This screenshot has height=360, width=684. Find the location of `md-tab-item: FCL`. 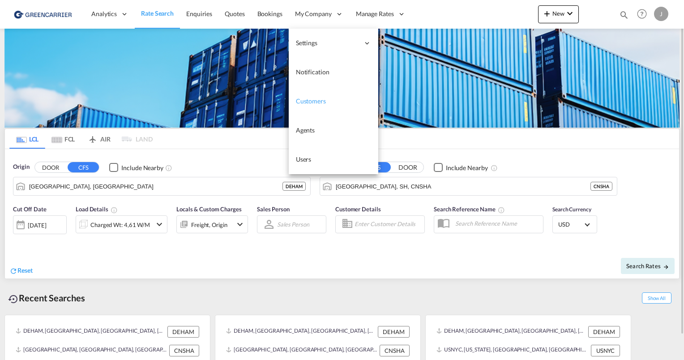

md-tab-item: FCL is located at coordinates (63, 139).